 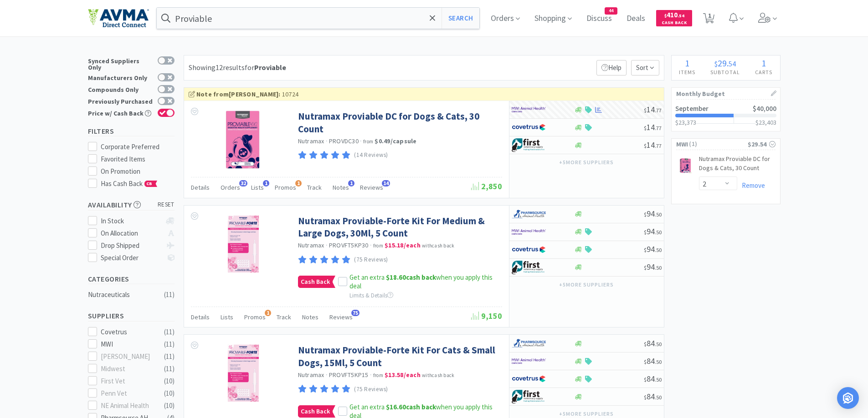 I want to click on input: Search by item, sku, manufacturer, ingredient, size..., so click(x=318, y=18).